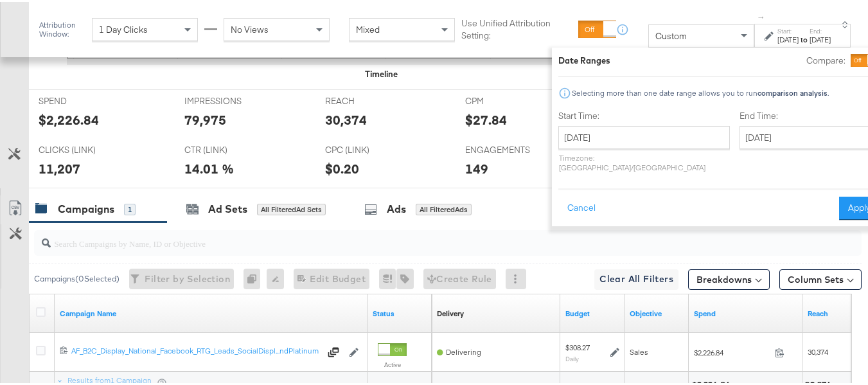 The height and width of the screenshot is (385, 868). I want to click on input: Search Campaigns by Name, ID or Objective, so click(420, 236).